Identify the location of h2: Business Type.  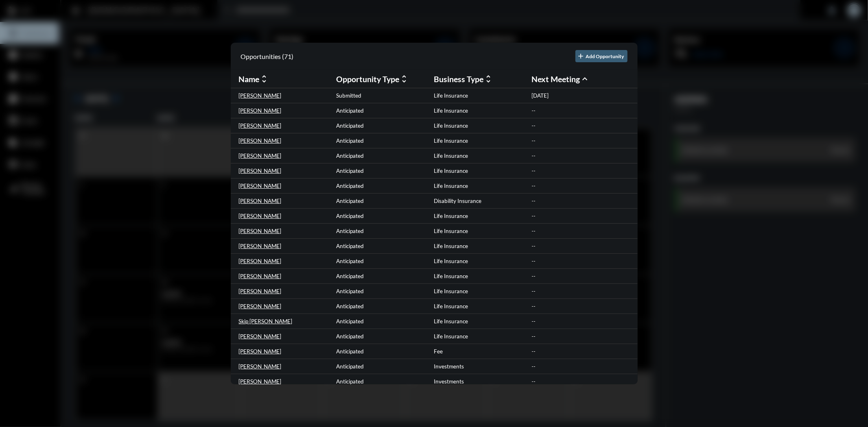
(459, 79).